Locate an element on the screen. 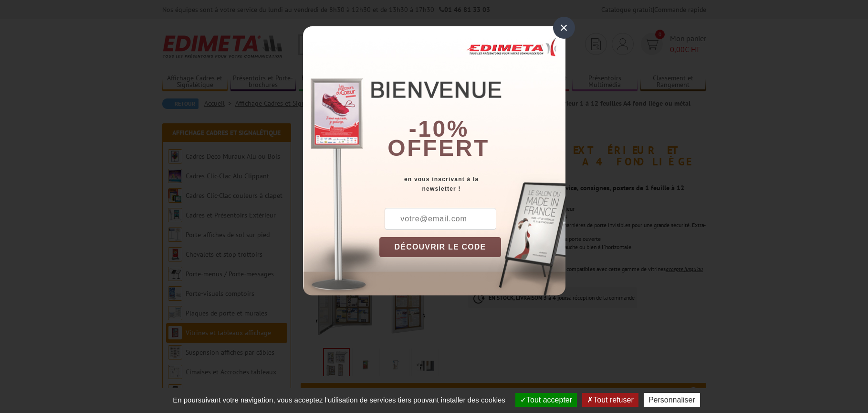  button: DÉCOUVRIR LE CODE is located at coordinates (440, 247).